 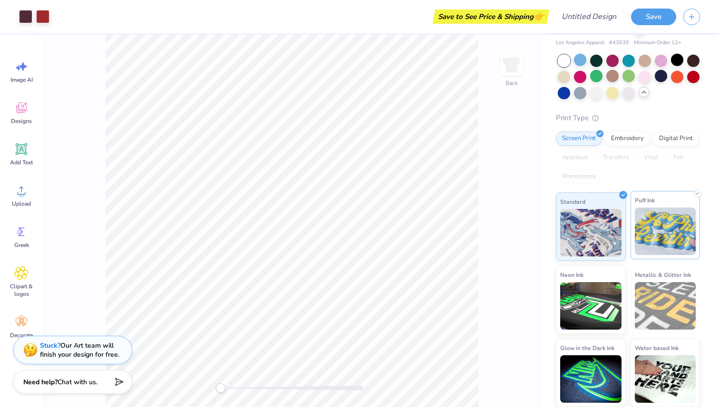 What do you see at coordinates (665, 232) in the screenshot?
I see `img: Puff Ink` at bounding box center [665, 232].